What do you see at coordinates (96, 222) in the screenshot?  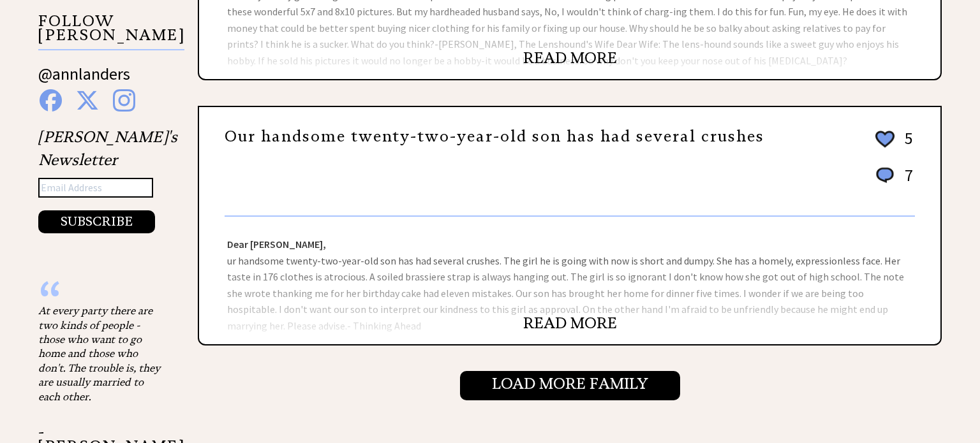 I see `button: SUBSCRIBE` at bounding box center [96, 222].